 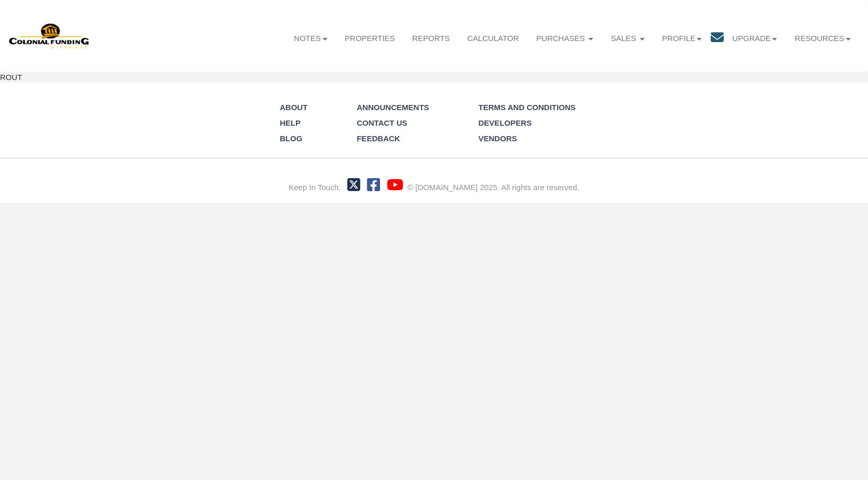 What do you see at coordinates (526, 107) in the screenshot?
I see `a: Terms and Conditions` at bounding box center [526, 107].